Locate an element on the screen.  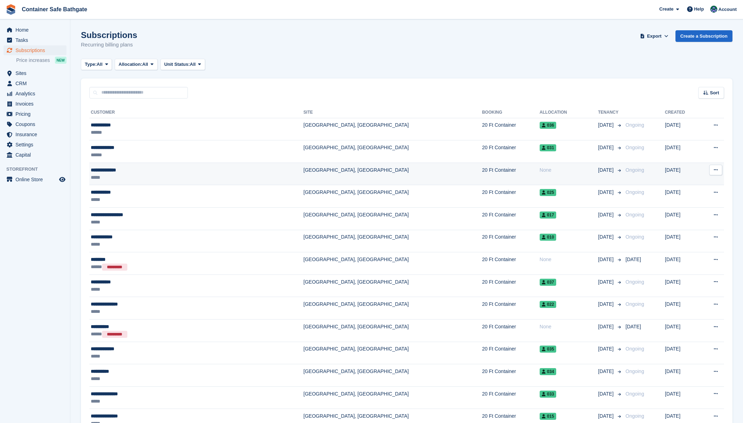
div: NEW is located at coordinates (61, 60).